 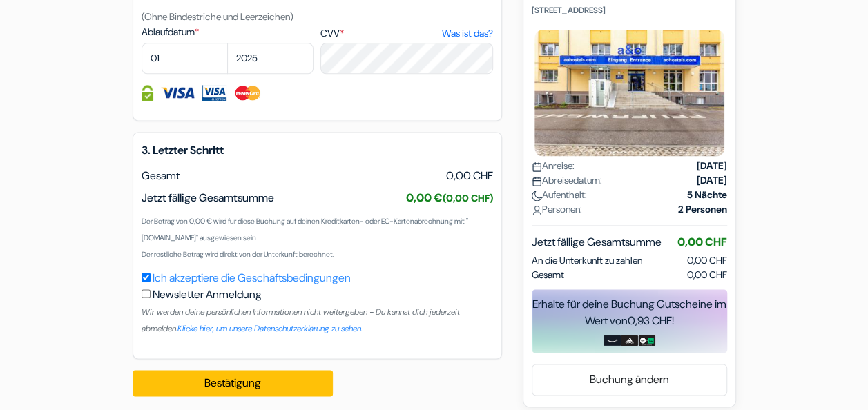 What do you see at coordinates (611, 341) in the screenshot?
I see `img: amazon-card-no-text.png` at bounding box center [611, 341].